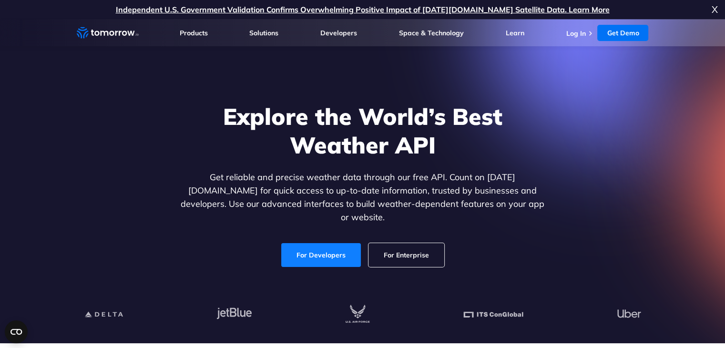 The width and height of the screenshot is (725, 348). What do you see at coordinates (338, 33) in the screenshot?
I see `a: Developers` at bounding box center [338, 33].